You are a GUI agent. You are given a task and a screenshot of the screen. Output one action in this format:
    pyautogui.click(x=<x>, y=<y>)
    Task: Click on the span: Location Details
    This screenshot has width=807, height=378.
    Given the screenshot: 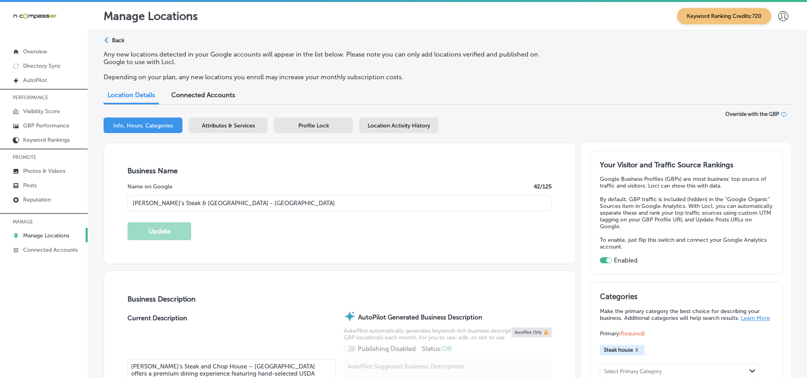 What is the action you would take?
    pyautogui.click(x=131, y=95)
    